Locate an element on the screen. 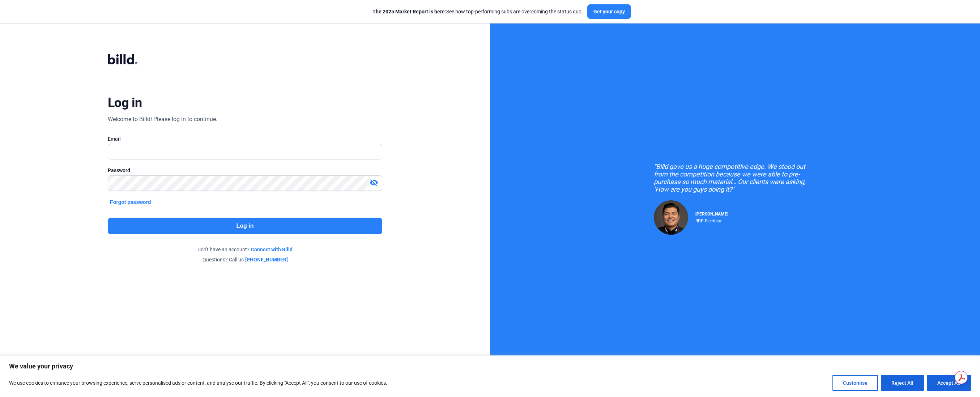  mat-icon: visibility_off is located at coordinates (374, 183).